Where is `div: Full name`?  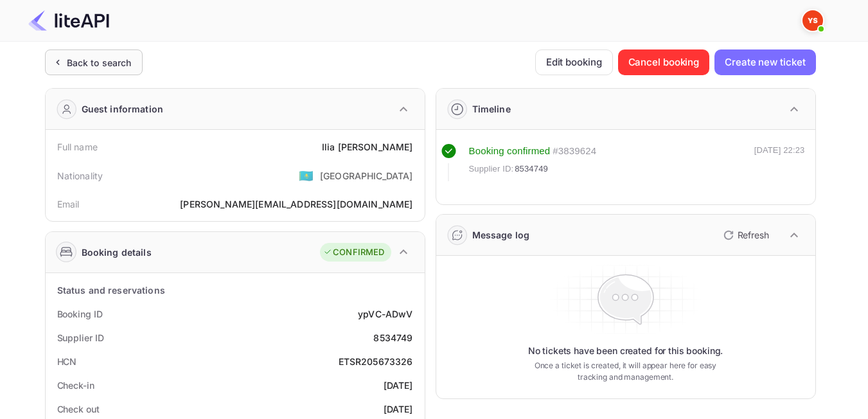 div: Full name is located at coordinates (77, 147).